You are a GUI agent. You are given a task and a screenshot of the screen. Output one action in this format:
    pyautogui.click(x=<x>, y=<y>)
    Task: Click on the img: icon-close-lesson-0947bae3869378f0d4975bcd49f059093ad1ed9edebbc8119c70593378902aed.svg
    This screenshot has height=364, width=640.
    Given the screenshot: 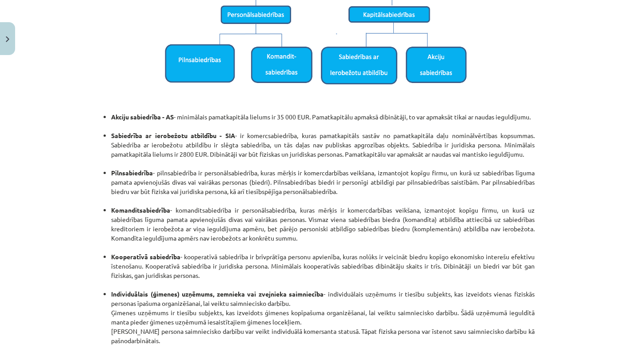 What is the action you would take?
    pyautogui.click(x=7, y=39)
    